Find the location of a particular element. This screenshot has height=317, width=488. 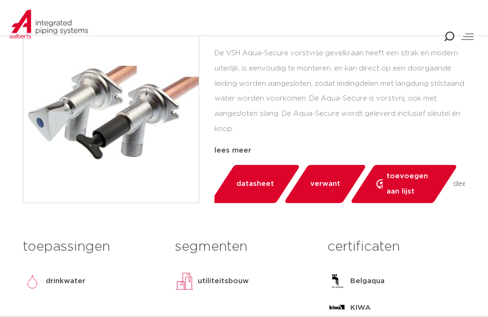

img: Product Image for VSH Aqua-Secure vorstvrije gevelkraan is located at coordinates (111, 115).